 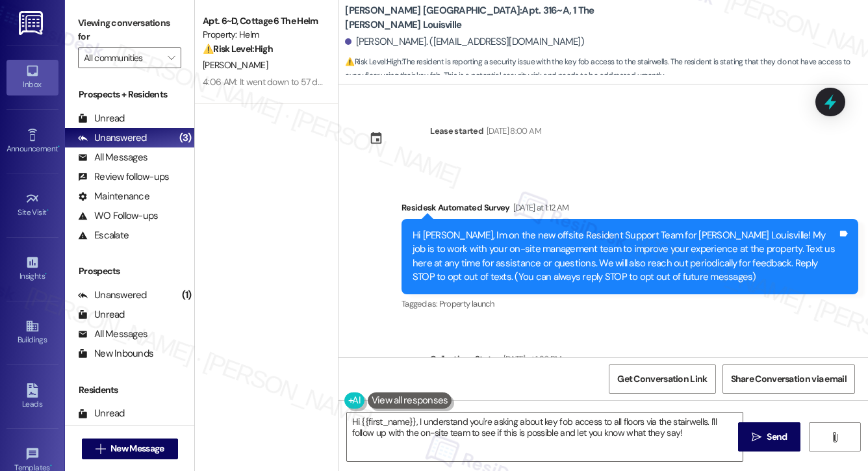 I want to click on div: Prospects + Residents, so click(x=129, y=94).